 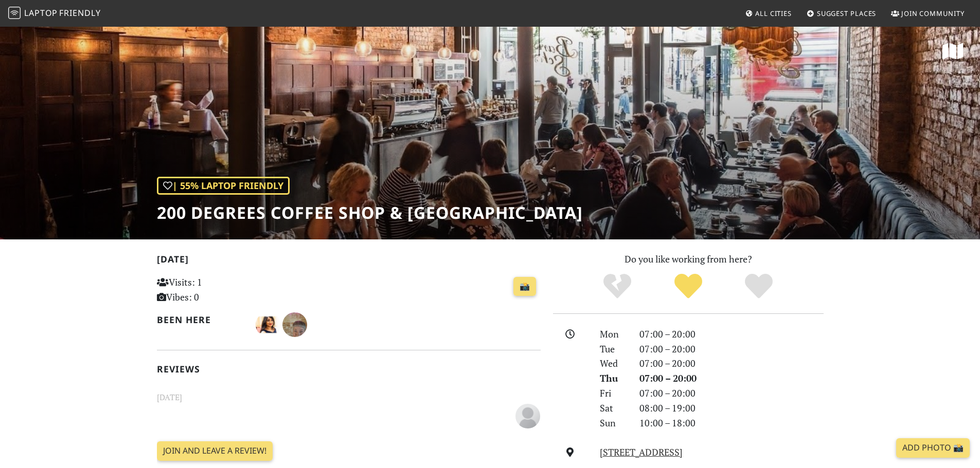 I want to click on span: Friendly, so click(x=79, y=13).